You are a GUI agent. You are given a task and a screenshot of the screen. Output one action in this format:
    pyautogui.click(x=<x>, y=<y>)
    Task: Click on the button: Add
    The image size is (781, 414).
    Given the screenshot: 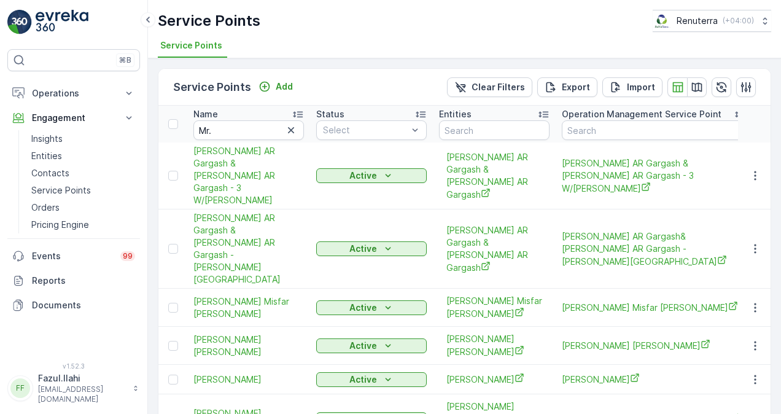 What is the action you would take?
    pyautogui.click(x=276, y=87)
    